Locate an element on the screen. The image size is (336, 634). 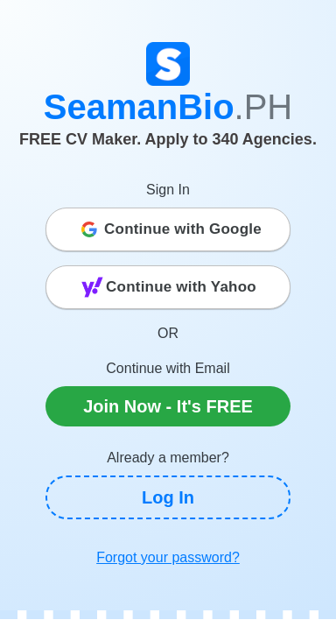
span: Continue with Yahoo is located at coordinates (181, 287).